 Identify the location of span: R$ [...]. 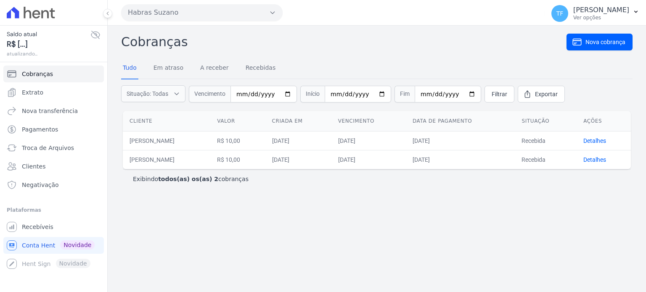
(48, 44).